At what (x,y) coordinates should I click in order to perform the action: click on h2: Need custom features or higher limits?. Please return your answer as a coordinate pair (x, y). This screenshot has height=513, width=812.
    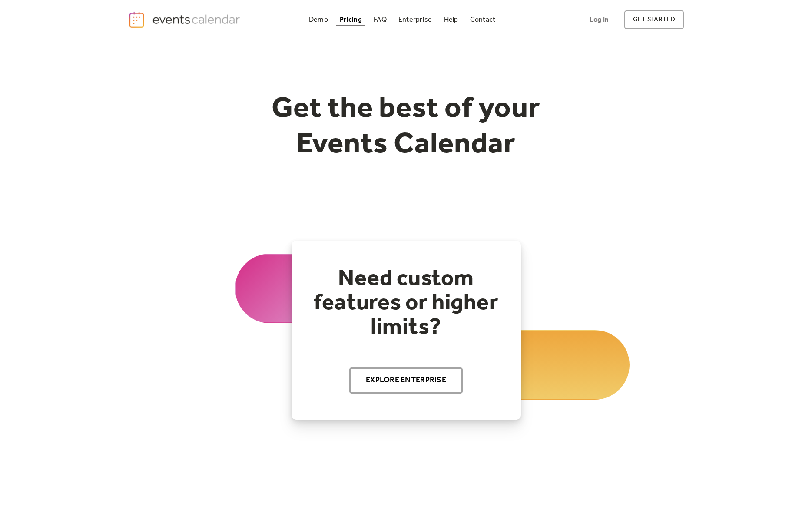
    Looking at the image, I should click on (406, 303).